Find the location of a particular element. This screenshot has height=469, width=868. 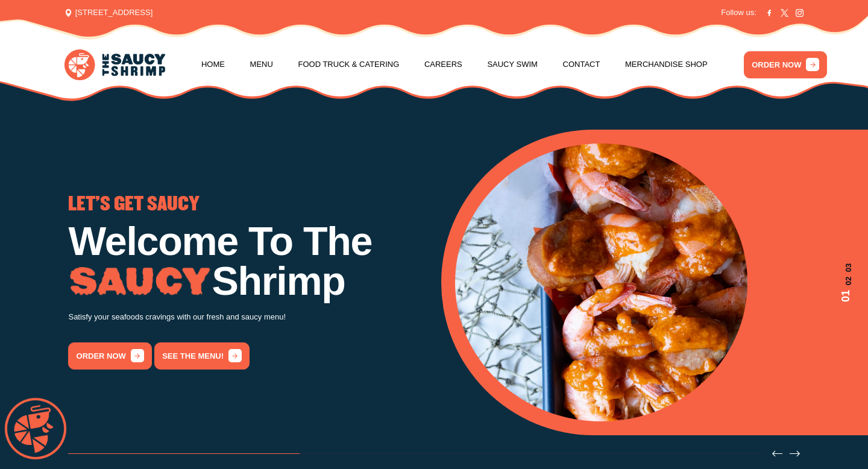

a: Home is located at coordinates (212, 65).